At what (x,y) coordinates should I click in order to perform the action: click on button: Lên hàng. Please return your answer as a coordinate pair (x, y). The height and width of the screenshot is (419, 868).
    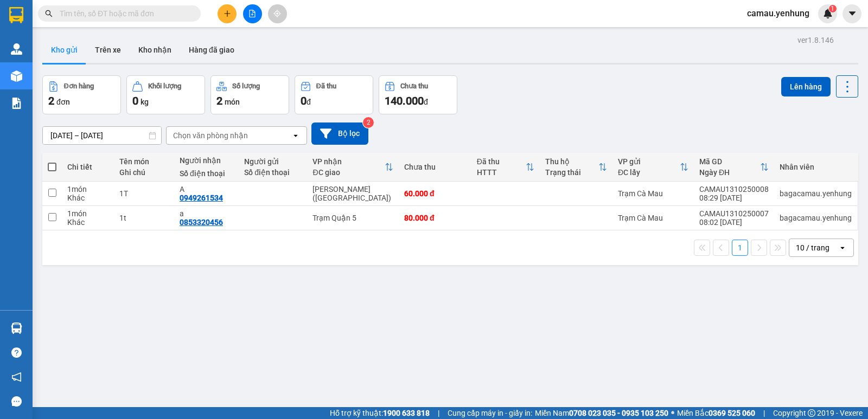
    Looking at the image, I should click on (806, 87).